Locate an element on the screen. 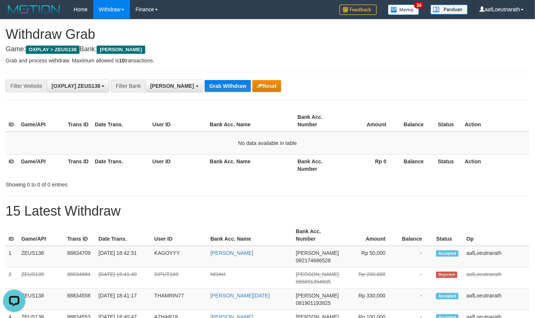  td: 88834684 is located at coordinates (80, 278).